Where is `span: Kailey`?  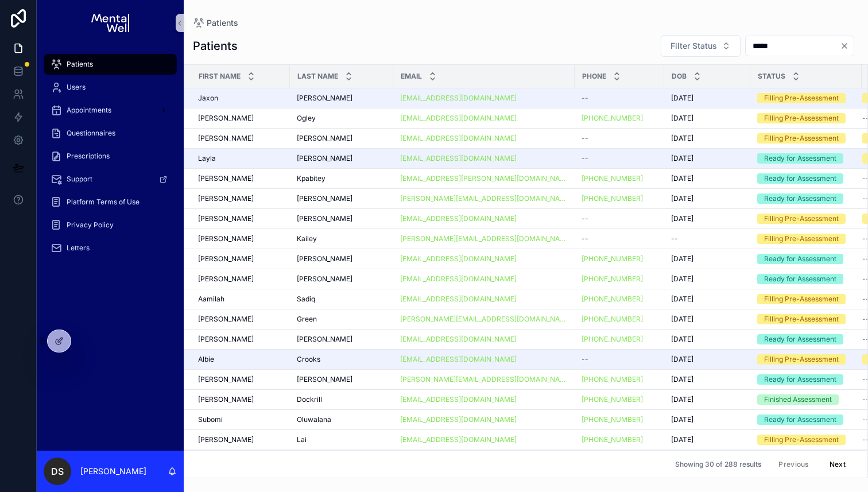
span: Kailey is located at coordinates (307, 239).